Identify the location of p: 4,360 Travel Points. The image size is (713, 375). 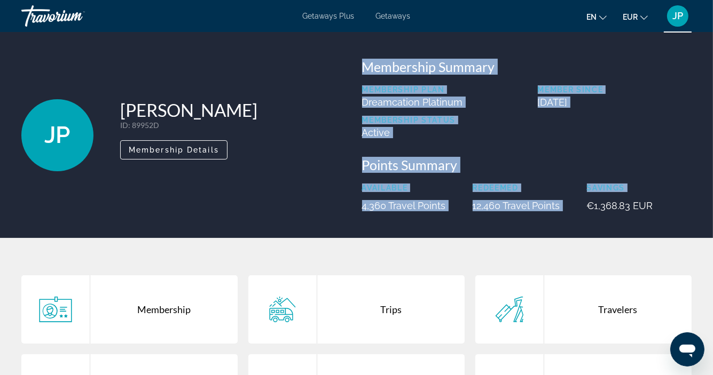
(404, 206).